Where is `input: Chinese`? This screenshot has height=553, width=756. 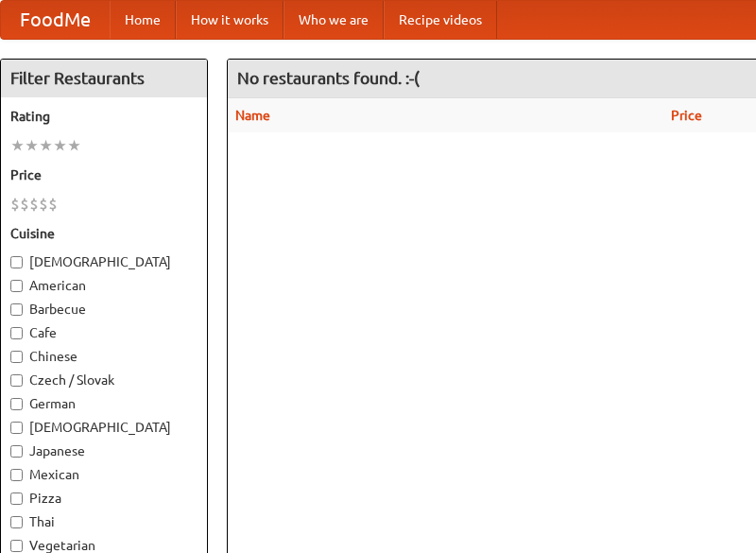
input: Chinese is located at coordinates (16, 356).